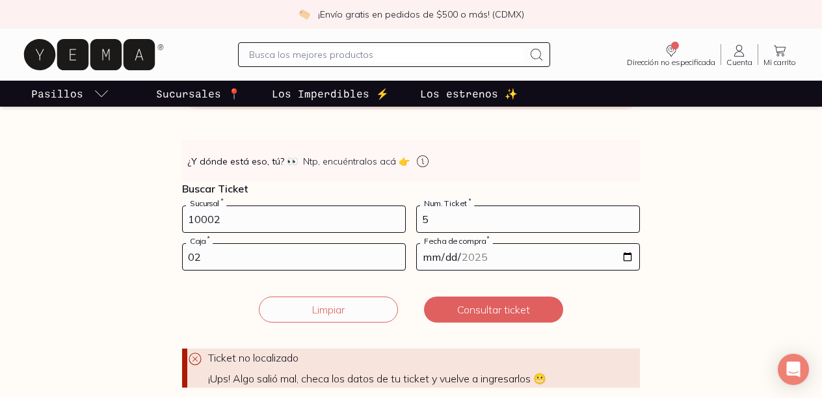  I want to click on span: Mi carrito, so click(780, 62).